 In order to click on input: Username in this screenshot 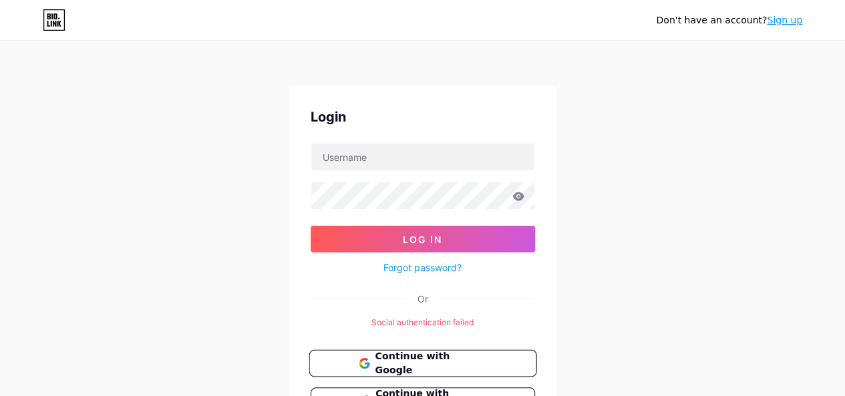, I will do `click(423, 157)`.